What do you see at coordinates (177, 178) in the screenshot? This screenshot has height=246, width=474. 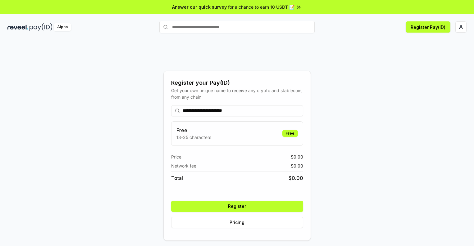 I see `span: Total` at bounding box center [177, 178].